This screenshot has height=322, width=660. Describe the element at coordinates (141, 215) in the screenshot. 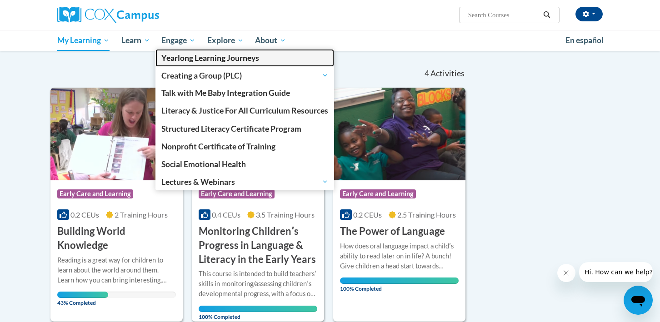

I see `span: 2 Training Hours` at that location.